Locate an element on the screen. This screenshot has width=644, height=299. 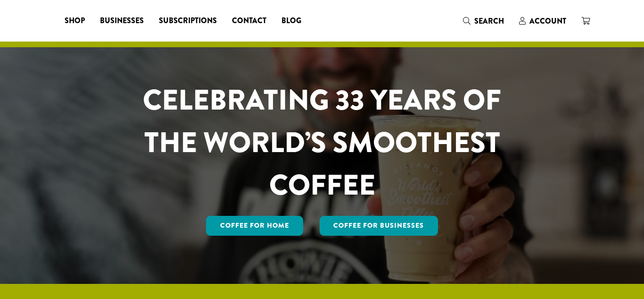
span: Shop is located at coordinates (74, 21).